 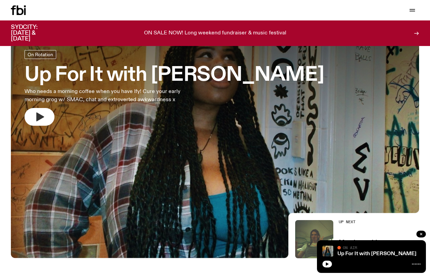 What do you see at coordinates (112, 96) in the screenshot?
I see `p: Who needs a morning coffee when you have Ify! Cure your early morning grog w/ SMAC, chat and extr...` at bounding box center [112, 96].